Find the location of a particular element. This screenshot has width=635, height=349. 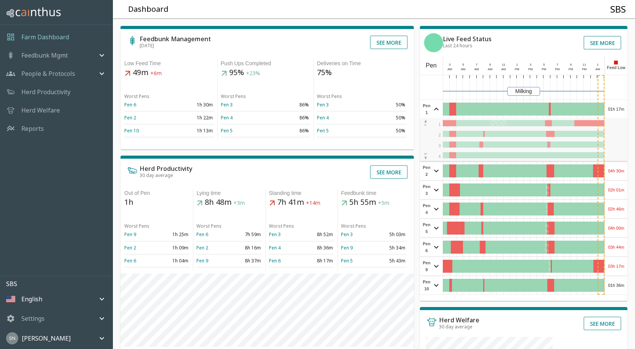

div: 7 is located at coordinates (477, 65).